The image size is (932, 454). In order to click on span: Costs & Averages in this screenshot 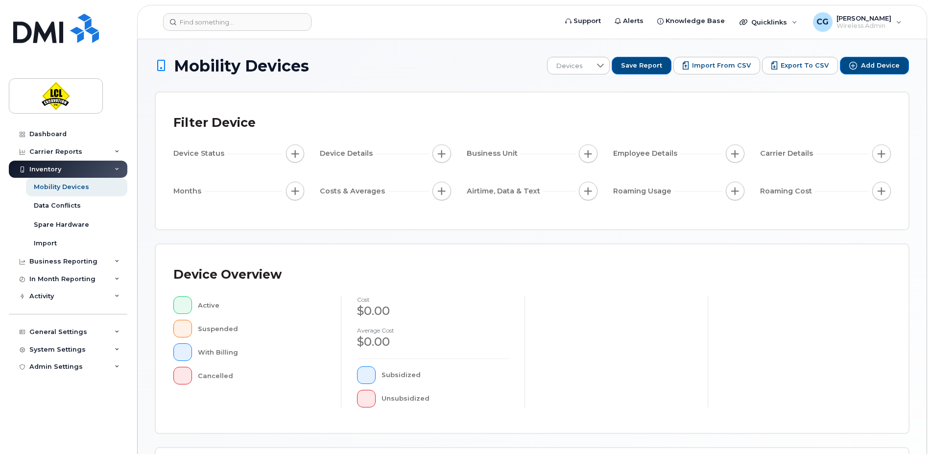, I will do `click(354, 191)`.